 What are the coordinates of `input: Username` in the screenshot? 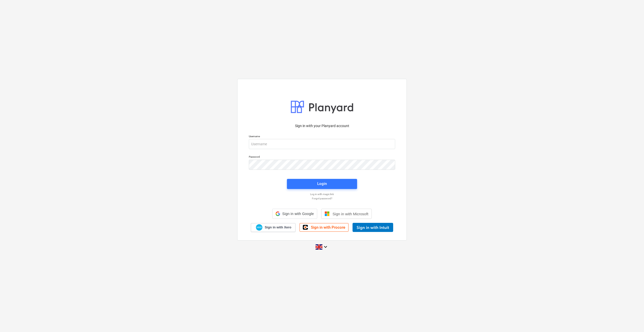 It's located at (322, 144).